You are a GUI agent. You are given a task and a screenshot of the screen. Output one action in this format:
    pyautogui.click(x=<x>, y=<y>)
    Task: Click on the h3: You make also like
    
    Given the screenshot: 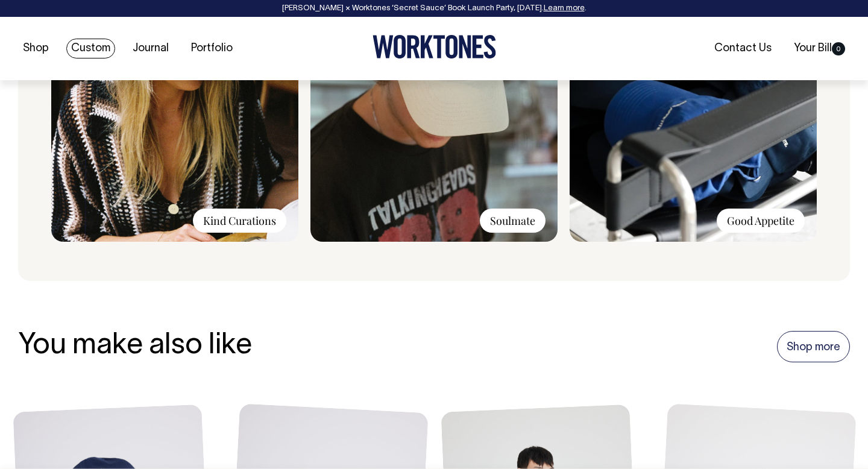 What is the action you would take?
    pyautogui.click(x=135, y=346)
    